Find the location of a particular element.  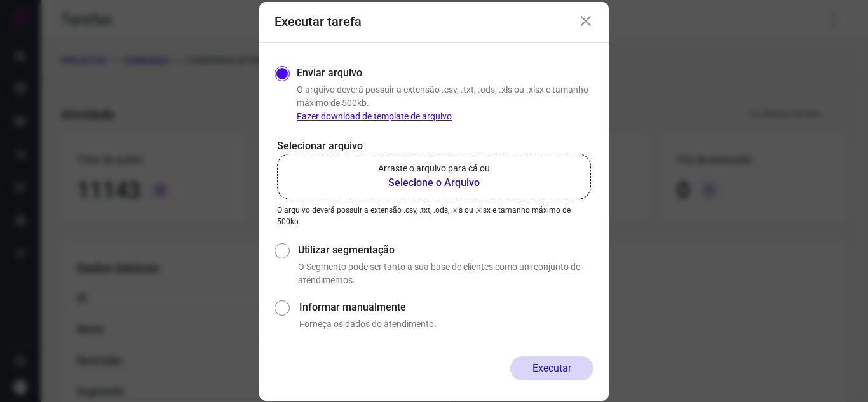

label: Enviar arquivo is located at coordinates (329, 73).